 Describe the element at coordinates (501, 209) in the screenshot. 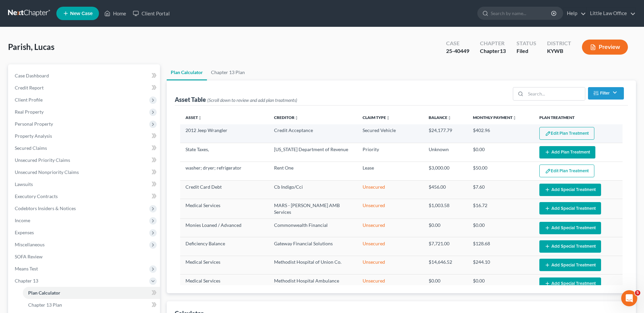

I see `td: $16.72` at that location.